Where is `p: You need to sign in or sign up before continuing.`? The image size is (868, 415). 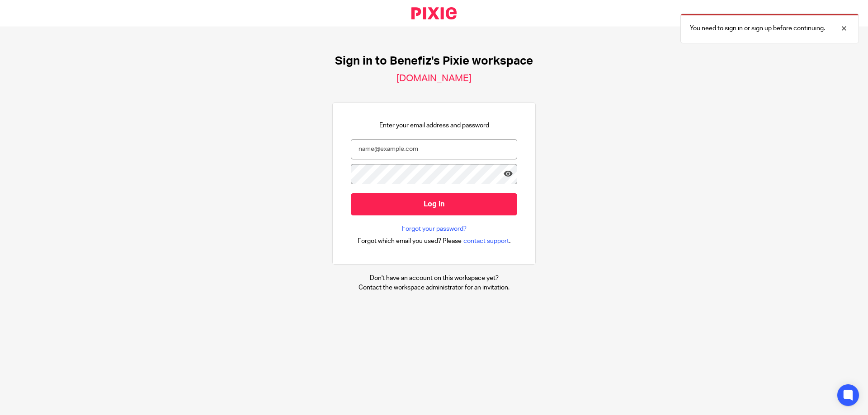 p: You need to sign in or sign up before continuing. is located at coordinates (757, 29).